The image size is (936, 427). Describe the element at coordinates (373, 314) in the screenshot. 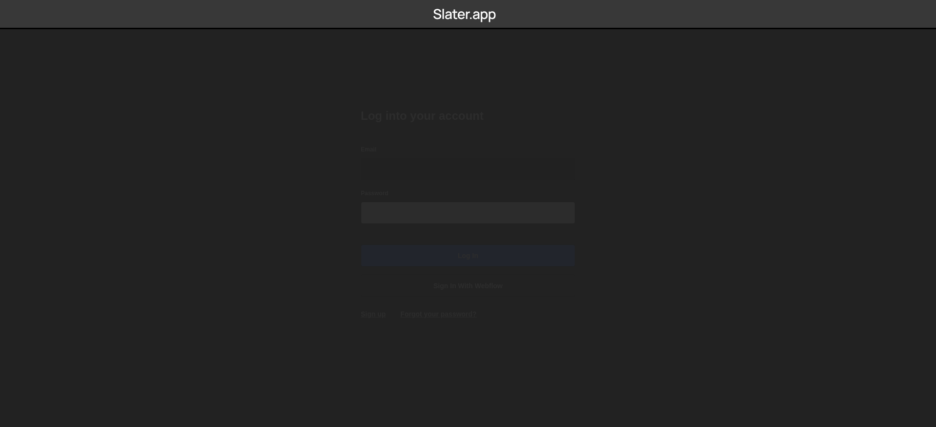

I see `a: Sign up` at that location.